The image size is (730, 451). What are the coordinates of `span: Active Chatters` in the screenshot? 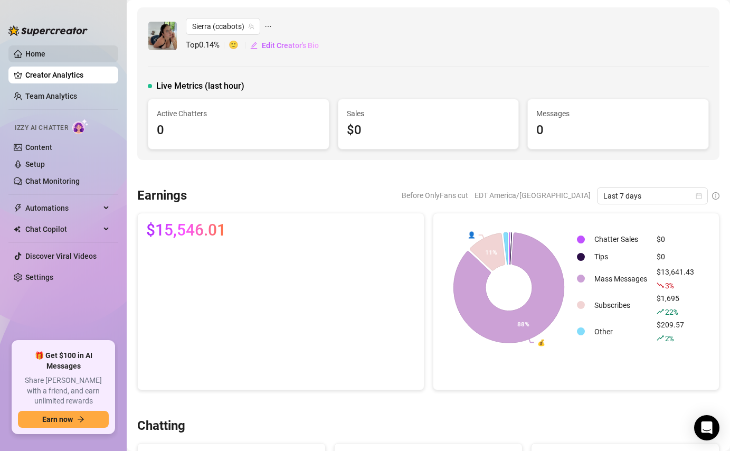 It's located at (239, 113).